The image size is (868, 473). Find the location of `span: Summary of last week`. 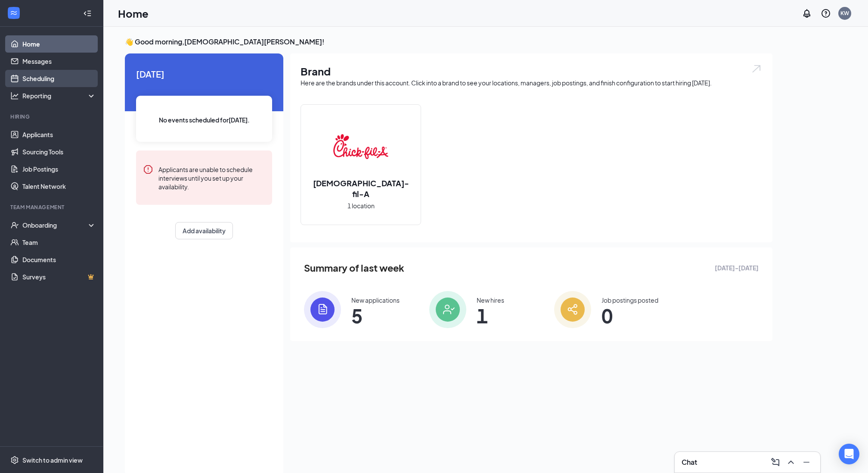

span: Summary of last week is located at coordinates (354, 268).